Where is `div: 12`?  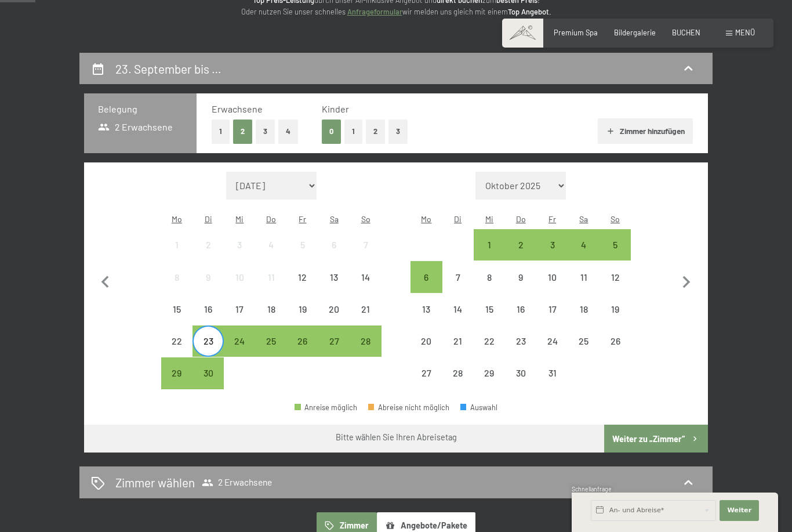
div: 12 is located at coordinates (615, 287).